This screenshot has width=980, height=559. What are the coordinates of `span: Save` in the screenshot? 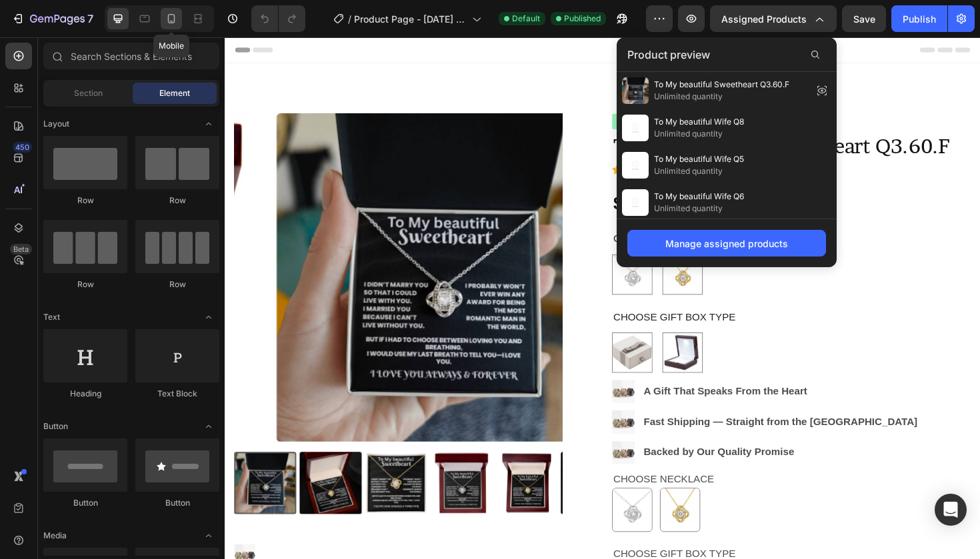 It's located at (864, 19).